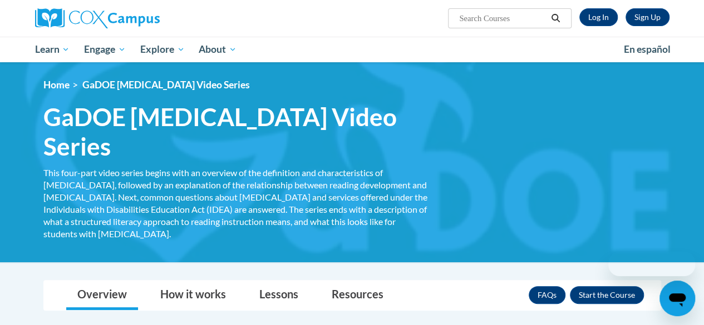 Image resolution: width=704 pixels, height=325 pixels. What do you see at coordinates (102, 295) in the screenshot?
I see `a: Overview` at bounding box center [102, 295].